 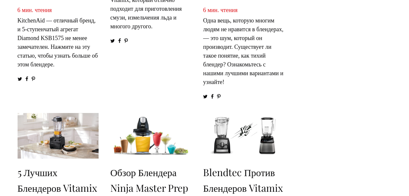 What do you see at coordinates (244, 136) in the screenshot?
I see `img: Blendtec против блендеров Vitamix – что лучше?` at bounding box center [244, 136].